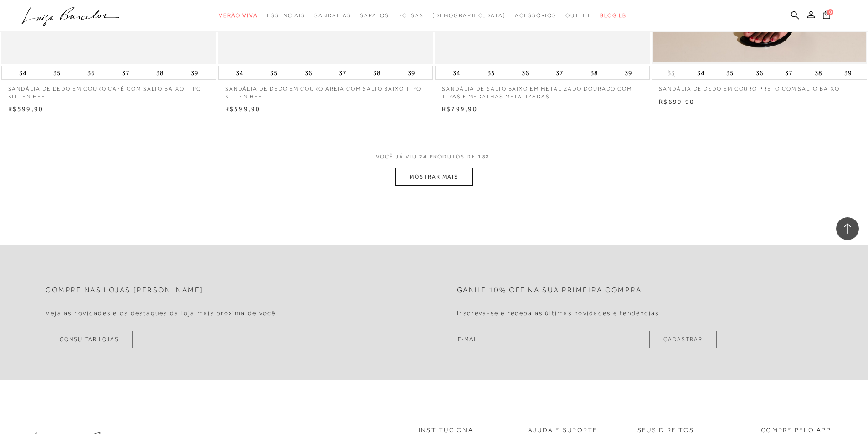  Describe the element at coordinates (759, 86) in the screenshot. I see `p: SANDÁLIA DE DEDO EM COURO PRETO COM SALTO BAIXO` at that location.